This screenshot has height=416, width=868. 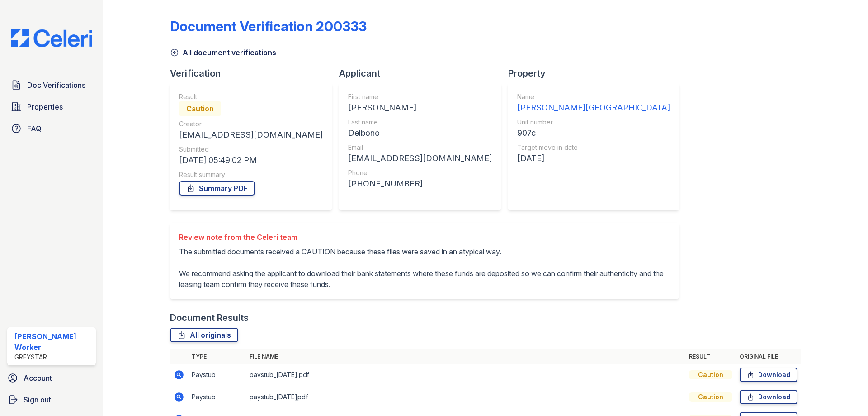 I want to click on div: First name, so click(x=420, y=97).